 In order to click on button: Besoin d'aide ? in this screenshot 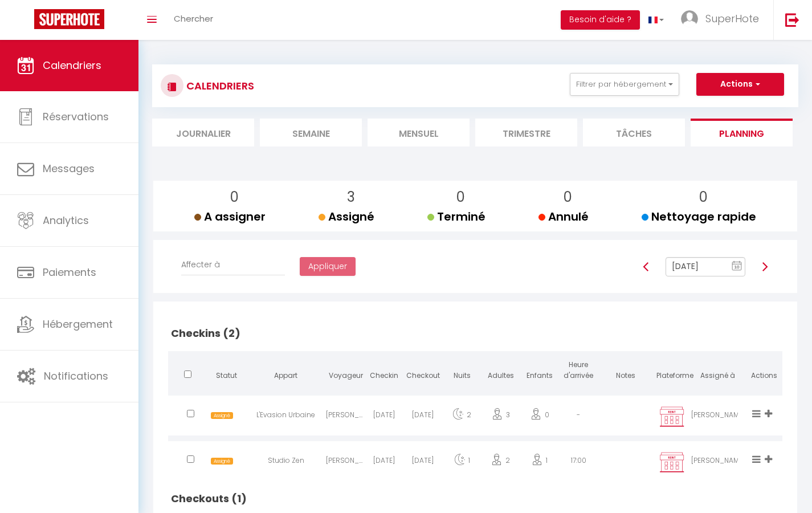, I will do `click(600, 20)`.